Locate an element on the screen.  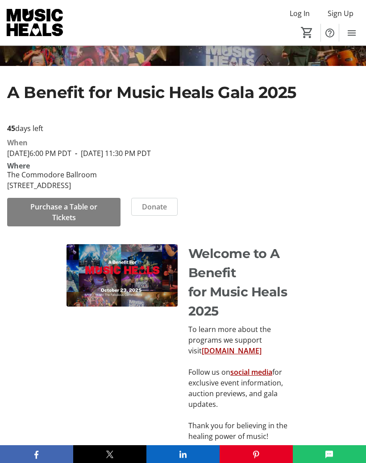
img: undefined is located at coordinates (122, 276).